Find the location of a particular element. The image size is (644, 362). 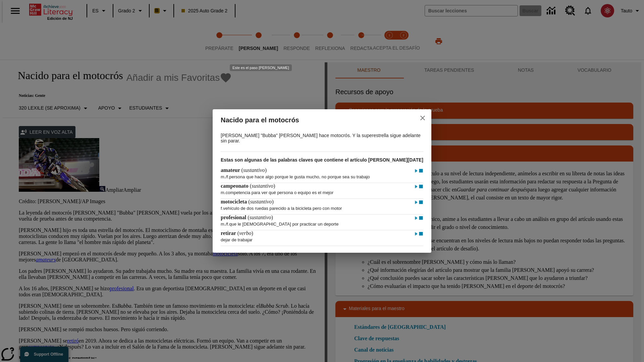

span: campeonato is located at coordinates (235, 186).